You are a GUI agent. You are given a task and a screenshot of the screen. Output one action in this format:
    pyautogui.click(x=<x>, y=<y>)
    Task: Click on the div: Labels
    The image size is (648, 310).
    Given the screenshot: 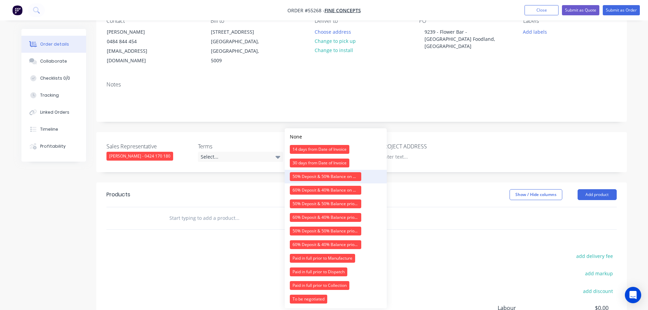 What is the action you would take?
    pyautogui.click(x=570, y=21)
    